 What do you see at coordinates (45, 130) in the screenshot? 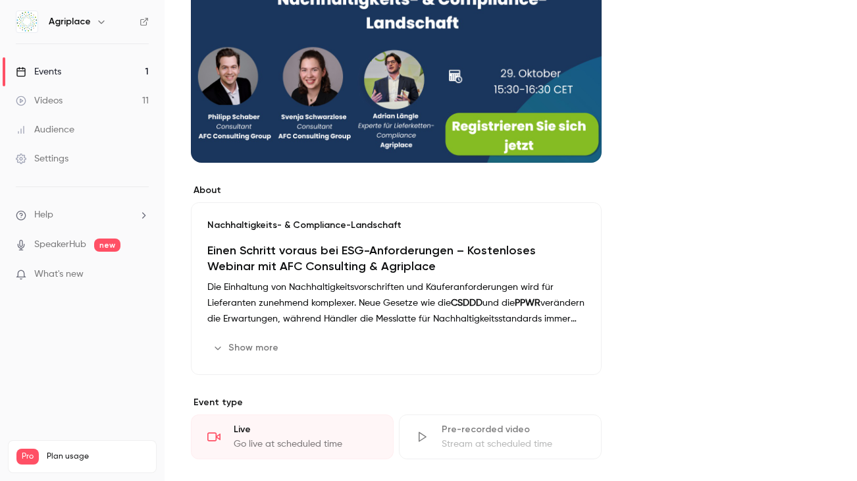
I see `div: Audience` at bounding box center [45, 130].